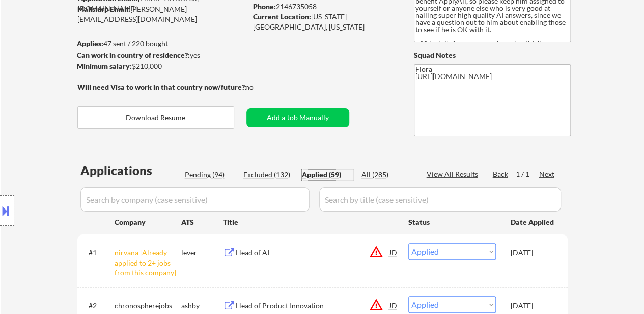  I want to click on div: Pending (94), so click(210, 175).